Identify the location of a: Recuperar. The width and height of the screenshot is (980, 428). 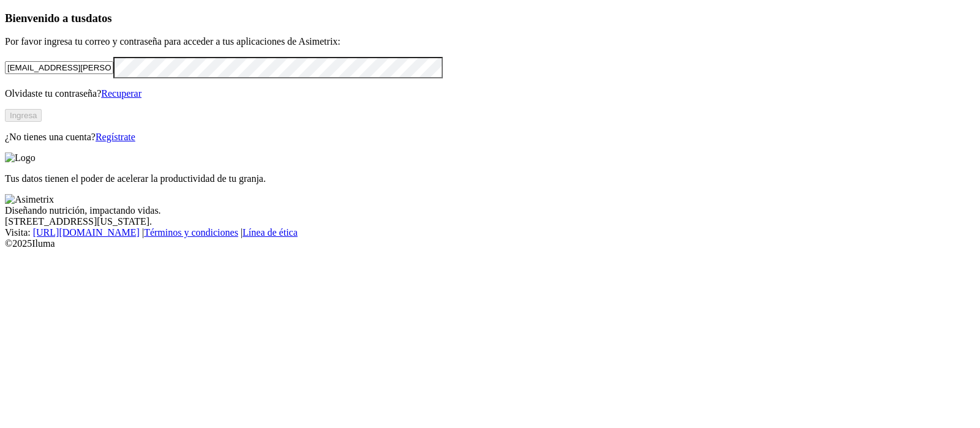
(122, 93).